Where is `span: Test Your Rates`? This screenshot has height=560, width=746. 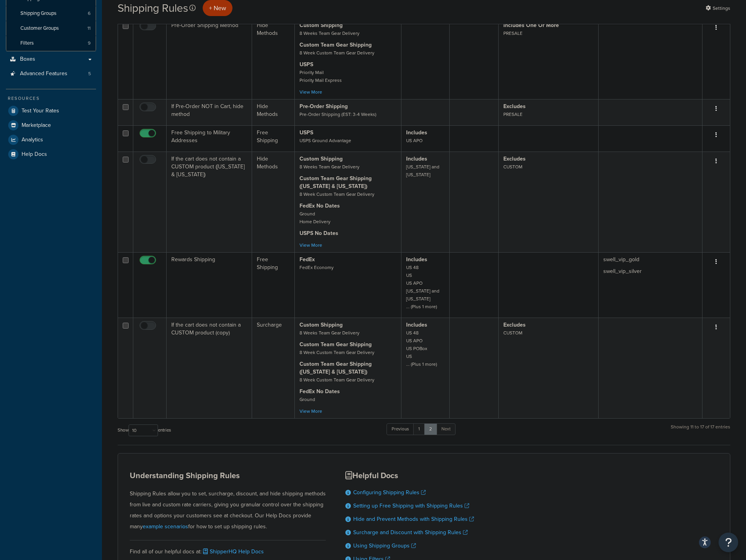
span: Test Your Rates is located at coordinates (40, 111).